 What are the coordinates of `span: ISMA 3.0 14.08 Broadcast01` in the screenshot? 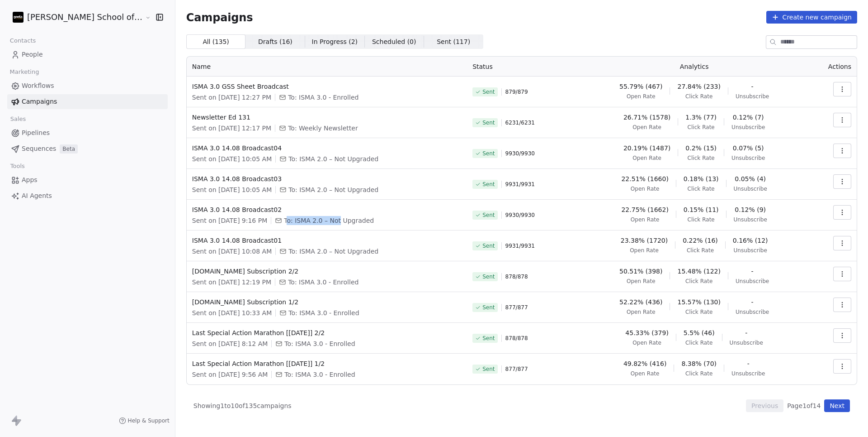 It's located at (327, 240).